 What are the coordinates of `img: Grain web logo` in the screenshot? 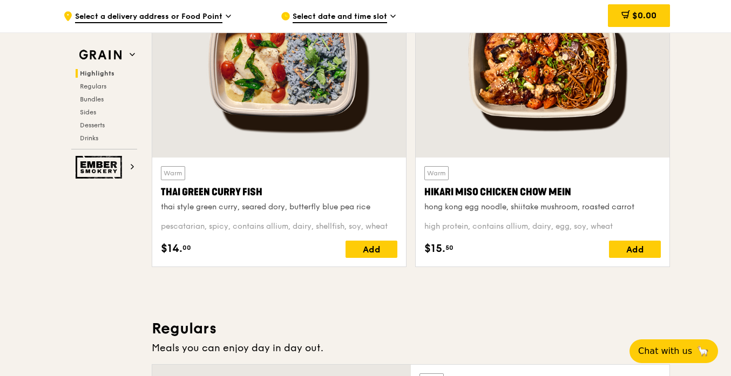 It's located at (100, 55).